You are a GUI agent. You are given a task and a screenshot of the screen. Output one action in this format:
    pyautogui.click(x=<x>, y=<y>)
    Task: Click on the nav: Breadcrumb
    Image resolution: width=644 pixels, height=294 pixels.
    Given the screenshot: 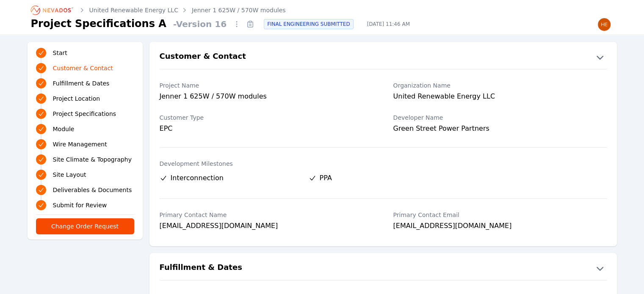 What is the action you would take?
    pyautogui.click(x=158, y=10)
    